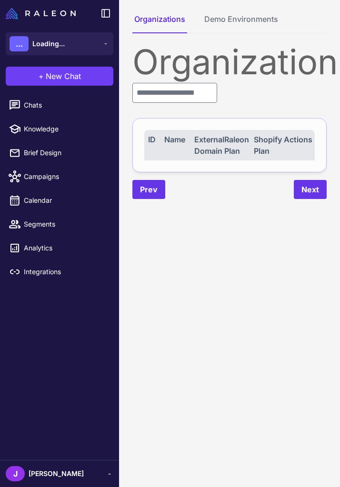 The image size is (340, 487). Describe the element at coordinates (267, 145) in the screenshot. I see `div: Shopify Plan` at that location.